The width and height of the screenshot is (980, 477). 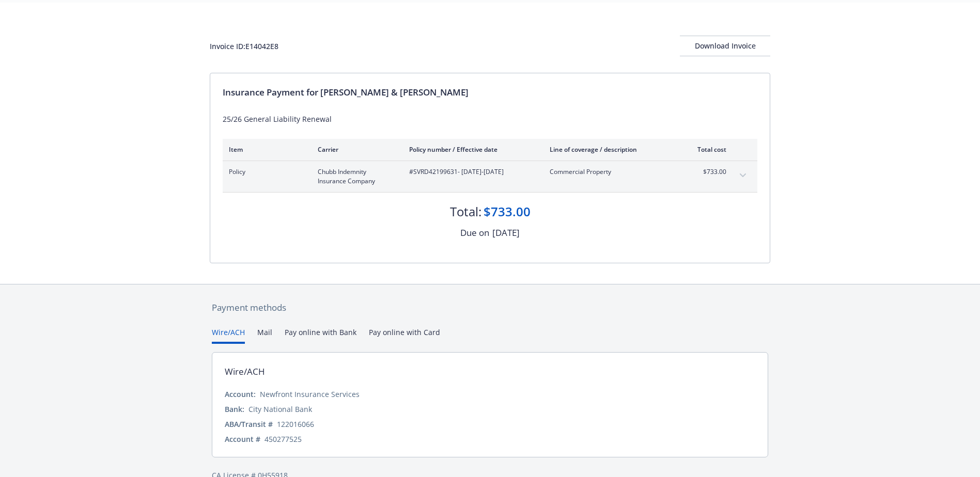 I want to click on div: City National Bank, so click(x=280, y=409).